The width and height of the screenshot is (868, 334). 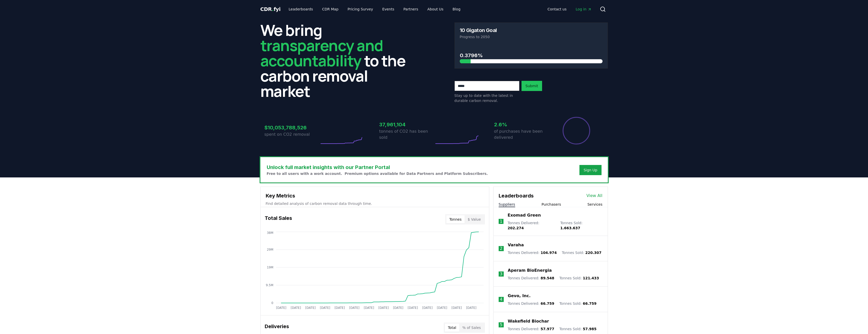 I want to click on a: View All, so click(x=594, y=195).